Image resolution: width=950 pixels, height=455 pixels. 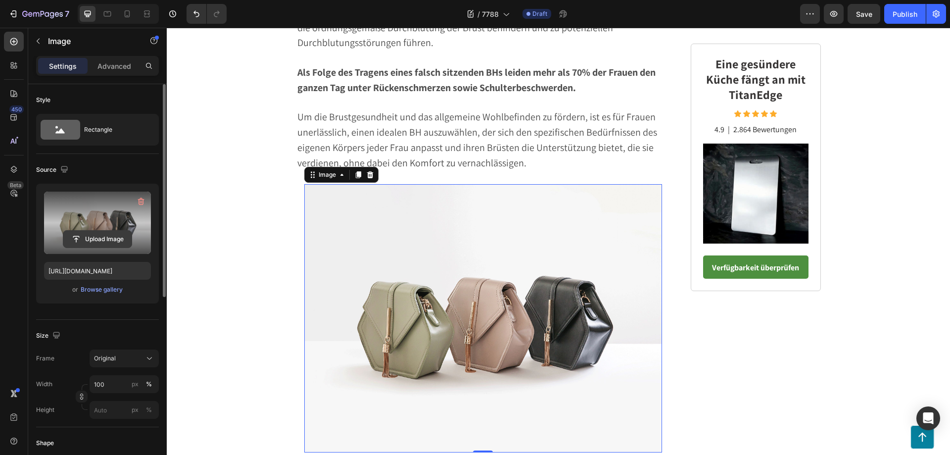 What do you see at coordinates (16, 109) in the screenshot?
I see `div: 450` at bounding box center [16, 109].